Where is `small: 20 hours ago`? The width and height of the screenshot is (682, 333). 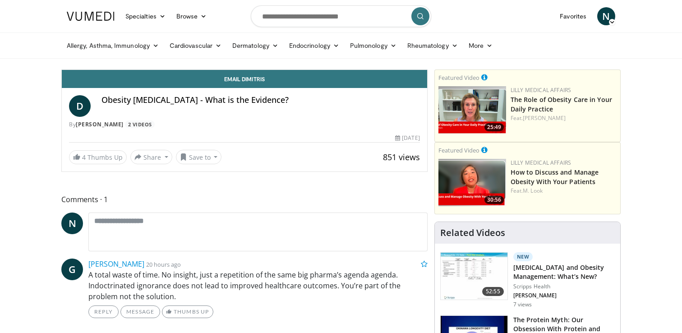 small: 20 hours ago is located at coordinates (163, 264).